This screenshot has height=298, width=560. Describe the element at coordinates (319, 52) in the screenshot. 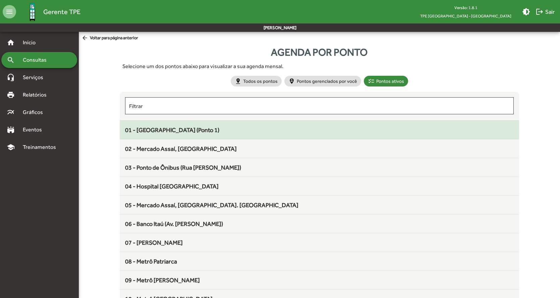

I see `div: Agenda por ponto` at that location.